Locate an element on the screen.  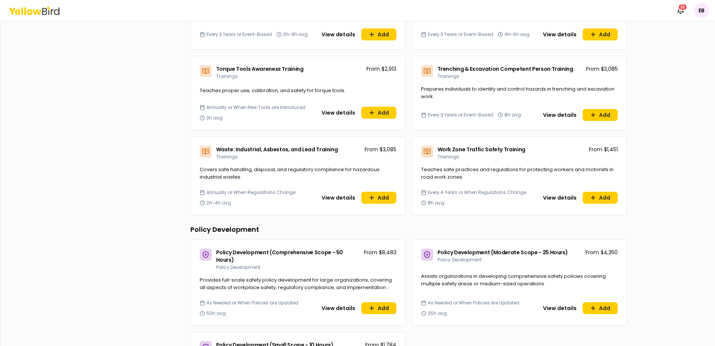
p: From $8,483 is located at coordinates (380, 252).